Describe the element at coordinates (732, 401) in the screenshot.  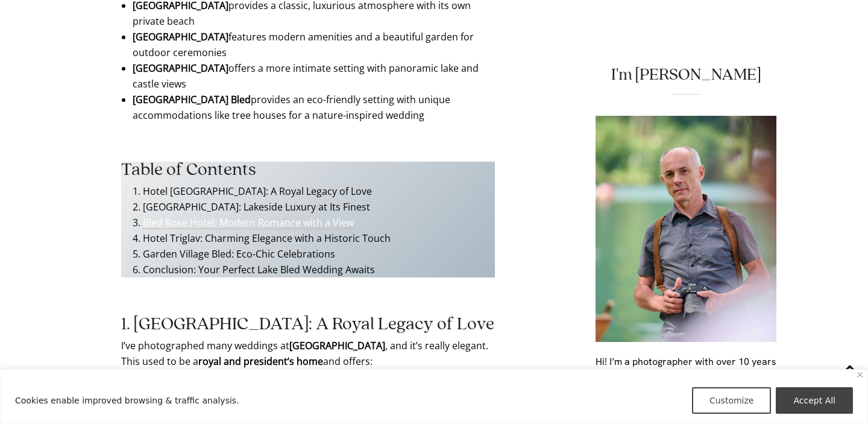
I see `button: Customize` at that location.